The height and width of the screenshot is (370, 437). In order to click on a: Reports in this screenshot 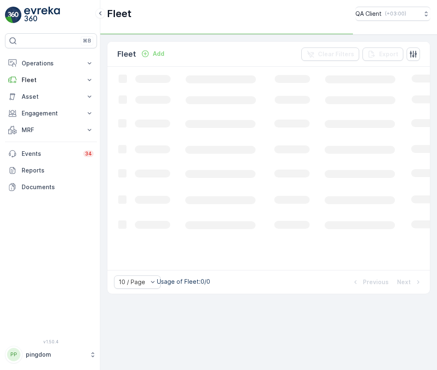, I will do `click(51, 170)`.